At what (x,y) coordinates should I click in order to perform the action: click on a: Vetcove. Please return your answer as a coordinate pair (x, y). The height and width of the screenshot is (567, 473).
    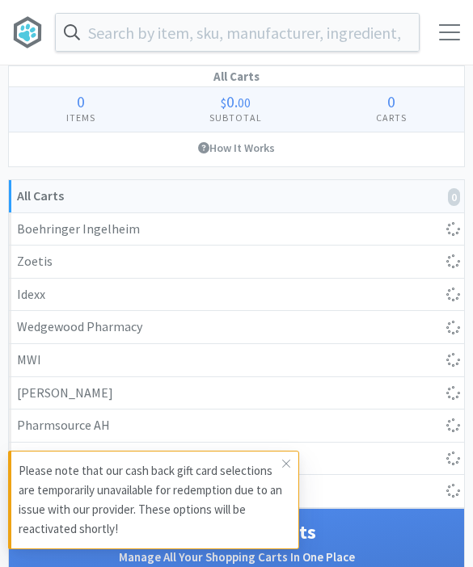
    Looking at the image, I should click on (236, 459).